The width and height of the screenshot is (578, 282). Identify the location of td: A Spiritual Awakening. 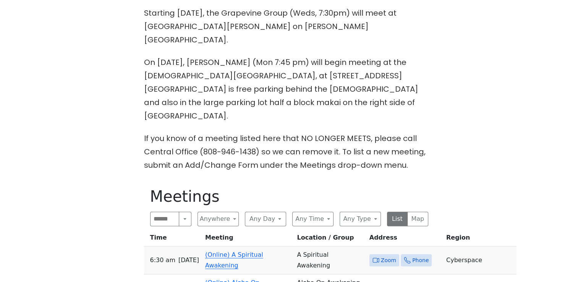
(329, 260).